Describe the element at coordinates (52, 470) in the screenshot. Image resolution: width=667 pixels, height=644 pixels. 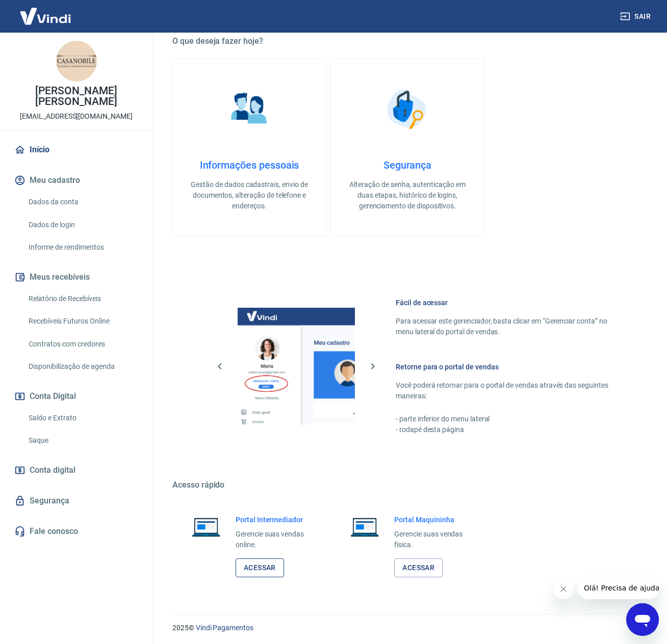
I see `span: Conta digital` at that location.